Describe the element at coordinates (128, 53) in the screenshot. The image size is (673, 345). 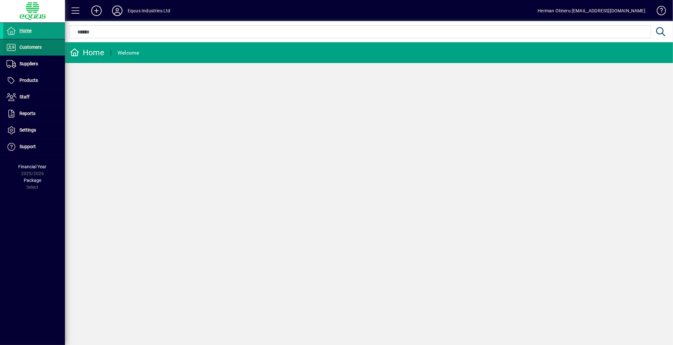
I see `div: Welcome` at that location.